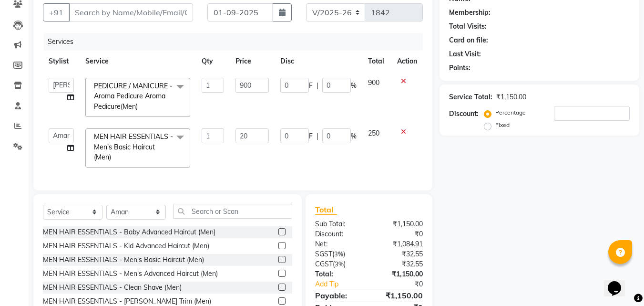  What do you see at coordinates (134, 147) in the screenshot?
I see `span: MEN HAIR ESSENTIALS - Men's Basic Haircut (Men)` at bounding box center [134, 147].